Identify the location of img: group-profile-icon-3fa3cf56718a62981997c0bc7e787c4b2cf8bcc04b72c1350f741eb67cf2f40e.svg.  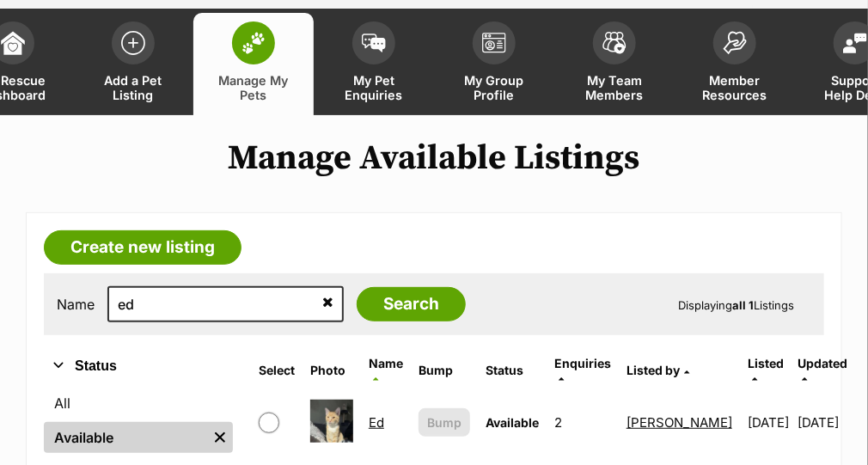
(494, 43).